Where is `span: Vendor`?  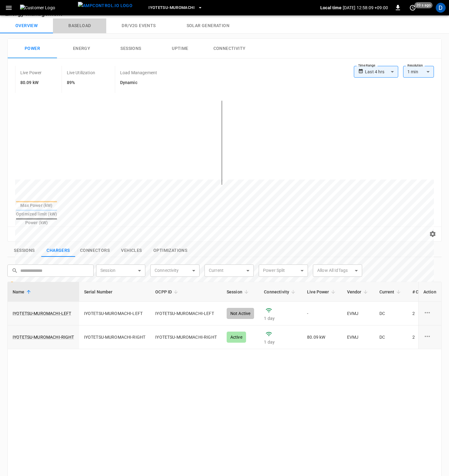 span: Vendor is located at coordinates (358, 292).